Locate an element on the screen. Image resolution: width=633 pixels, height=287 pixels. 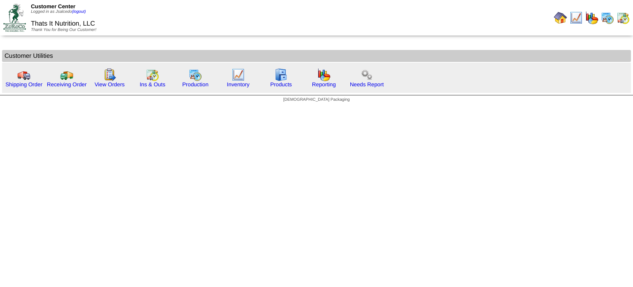
img: workorder.gif is located at coordinates (110, 75).